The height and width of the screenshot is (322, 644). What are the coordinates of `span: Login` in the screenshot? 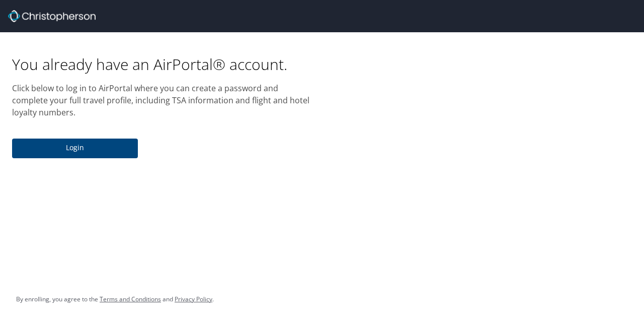 It's located at (75, 148).